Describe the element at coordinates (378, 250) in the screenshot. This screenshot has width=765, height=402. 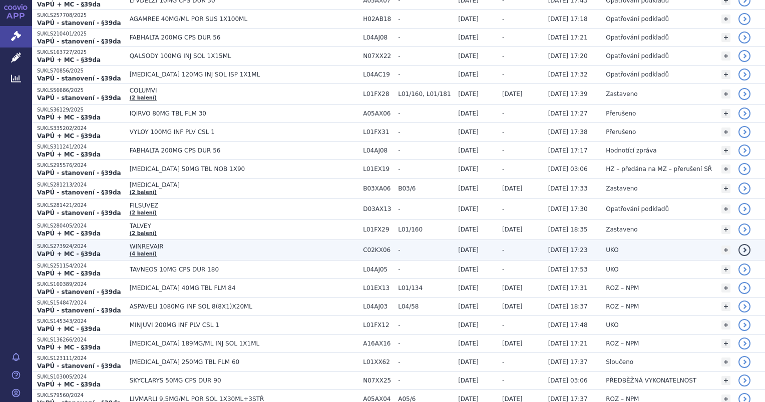
I see `span: C02KX06` at that location.